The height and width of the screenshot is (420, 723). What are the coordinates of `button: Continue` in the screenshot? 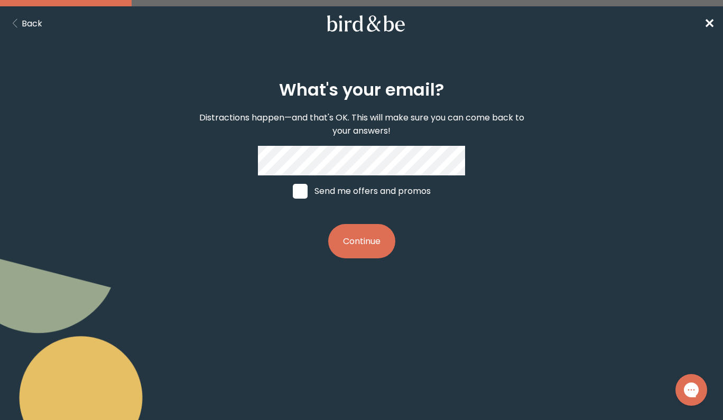 It's located at (362, 241).